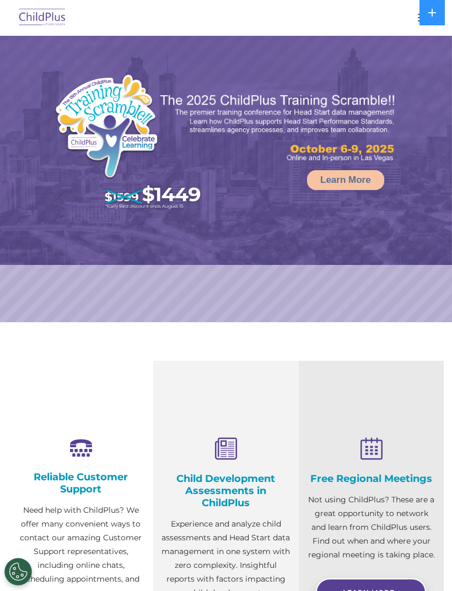 This screenshot has height=591, width=452. What do you see at coordinates (371, 527) in the screenshot?
I see `p: Not using ChildPlus? These are a great opportunity to network and learn from ChildPlus users. Fin...` at bounding box center [371, 527].